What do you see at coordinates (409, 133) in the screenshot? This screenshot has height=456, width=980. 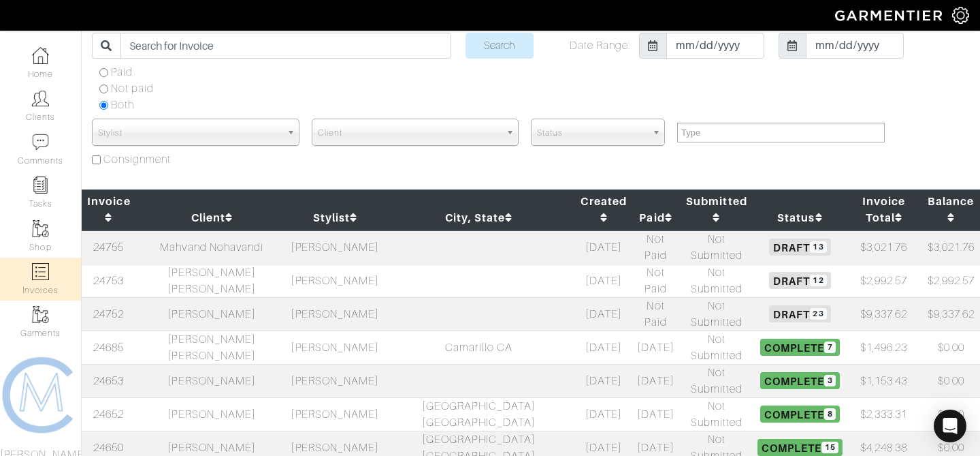 I see `span: Client` at bounding box center [409, 133].